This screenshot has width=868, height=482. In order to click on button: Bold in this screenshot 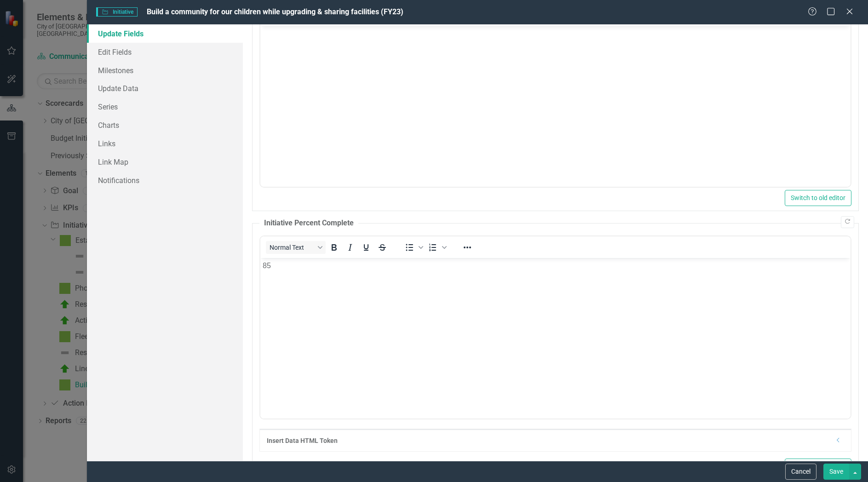, I will do `click(334, 248)`.